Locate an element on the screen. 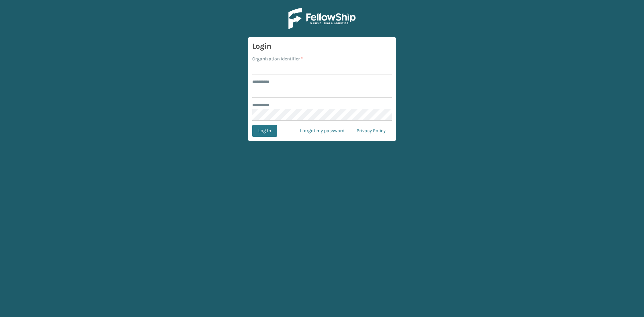  a: Privacy Policy is located at coordinates (371, 131).